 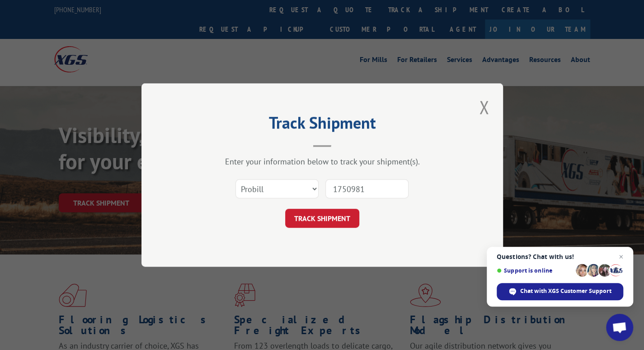 What do you see at coordinates (322, 218) in the screenshot?
I see `button: TRACK SHIPMENT` at bounding box center [322, 218].